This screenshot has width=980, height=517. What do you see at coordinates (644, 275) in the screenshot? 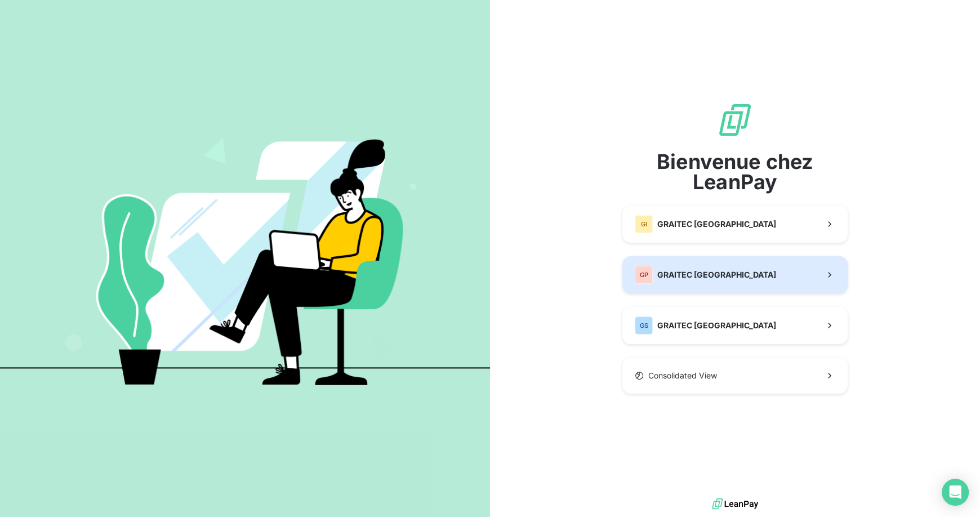
I see `div: GP` at bounding box center [644, 275].